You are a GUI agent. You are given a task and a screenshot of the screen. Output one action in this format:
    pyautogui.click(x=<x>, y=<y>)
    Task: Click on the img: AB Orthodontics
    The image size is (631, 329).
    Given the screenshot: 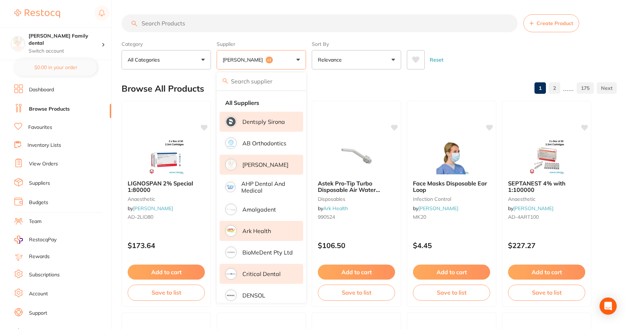 What is the action you would take?
    pyautogui.click(x=231, y=143)
    